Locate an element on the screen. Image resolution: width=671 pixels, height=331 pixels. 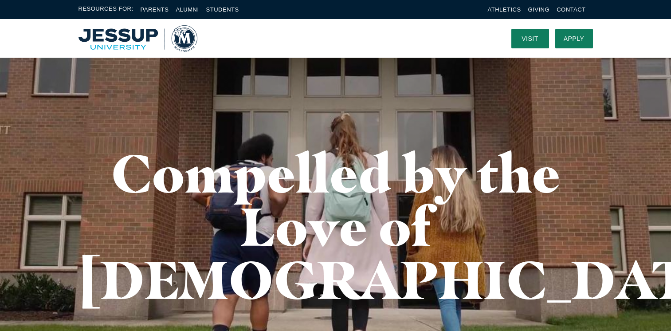
a: Students is located at coordinates (223, 9).